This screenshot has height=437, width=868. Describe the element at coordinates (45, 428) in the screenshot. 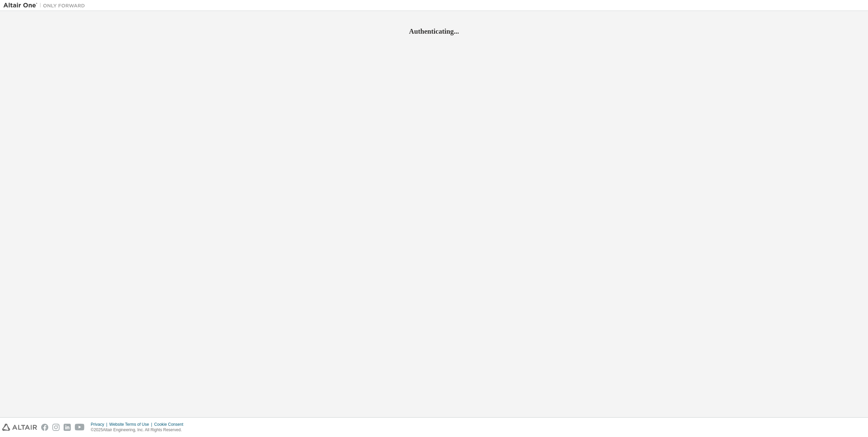

I see `img: facebook.svg` at that location.